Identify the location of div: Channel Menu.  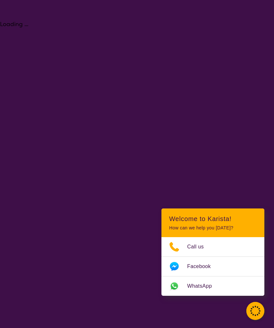
(213, 252).